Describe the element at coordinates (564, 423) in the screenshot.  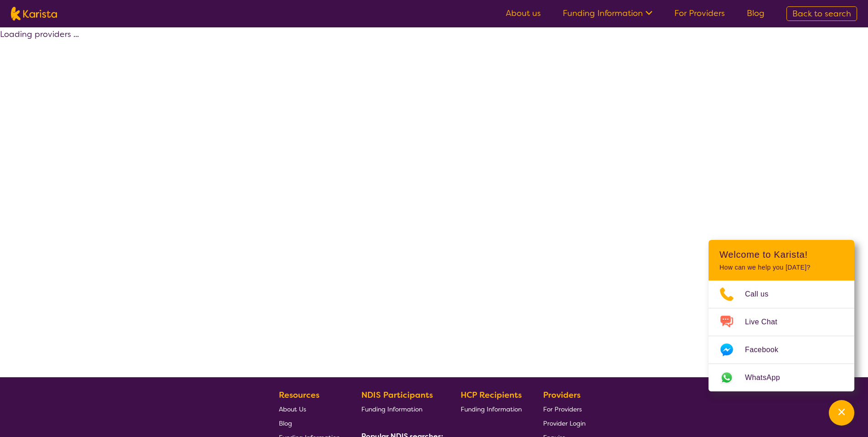
I see `span: Provider Login` at that location.